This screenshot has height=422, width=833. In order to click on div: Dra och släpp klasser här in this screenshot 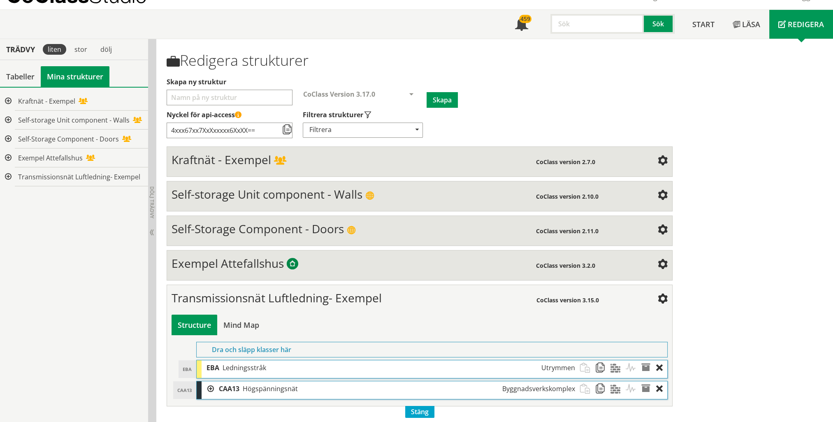, I will do `click(431, 350)`.